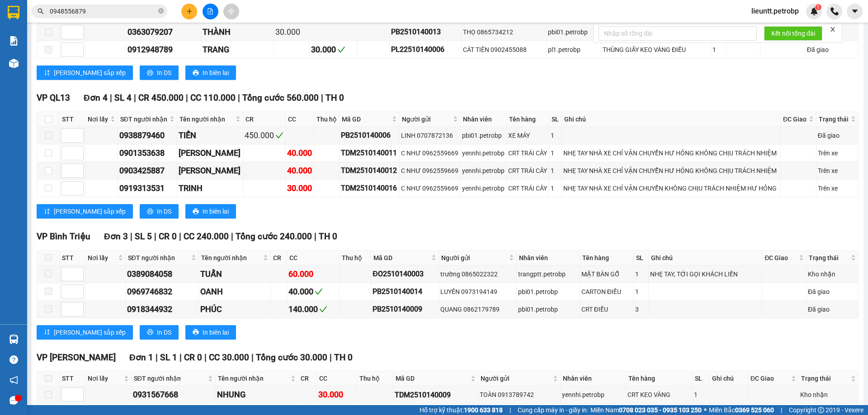 The width and height of the screenshot is (868, 415). Describe the element at coordinates (328, 237) in the screenshot. I see `span: TH 0` at that location.